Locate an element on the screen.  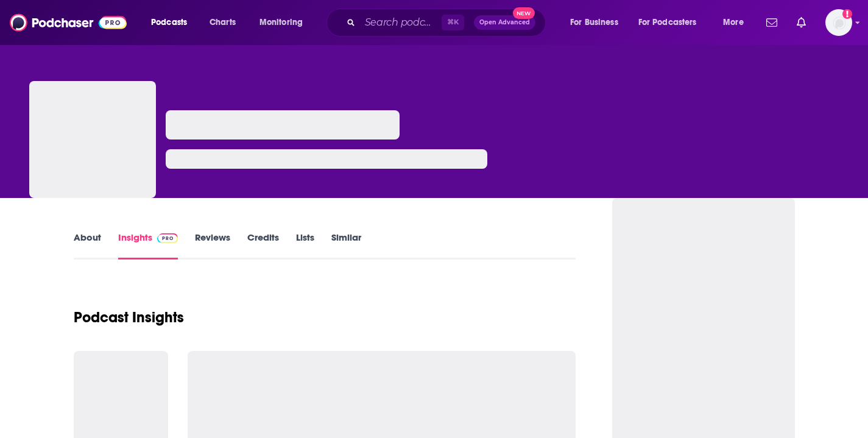
h1: Podcast Insights is located at coordinates (128, 317).